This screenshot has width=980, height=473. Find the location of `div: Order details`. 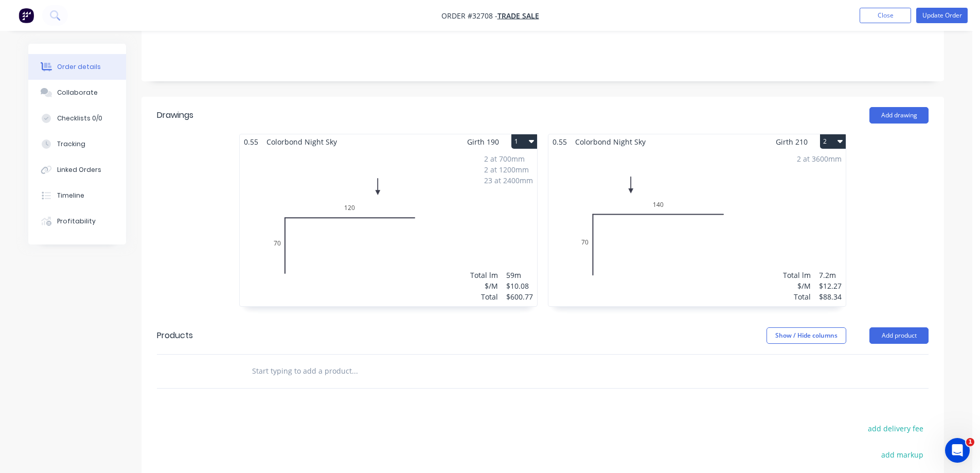

div: Order details is located at coordinates (79, 67).